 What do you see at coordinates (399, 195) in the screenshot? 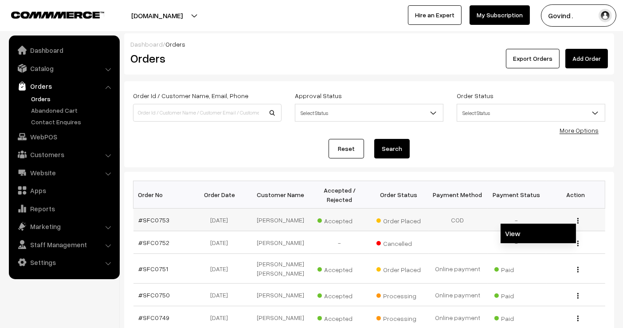
I see `th: Order Status` at bounding box center [399, 195].